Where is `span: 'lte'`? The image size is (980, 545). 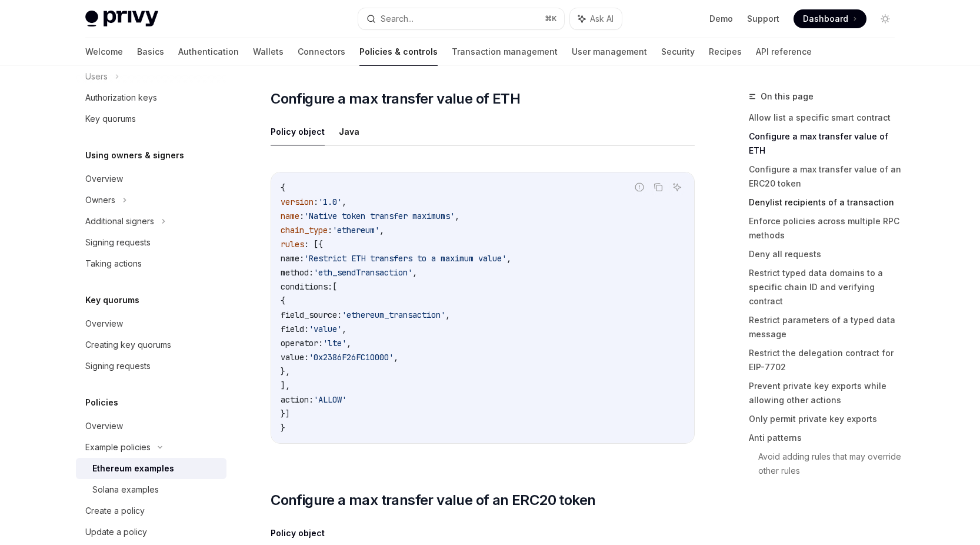
span: 'lte' is located at coordinates (335, 343).